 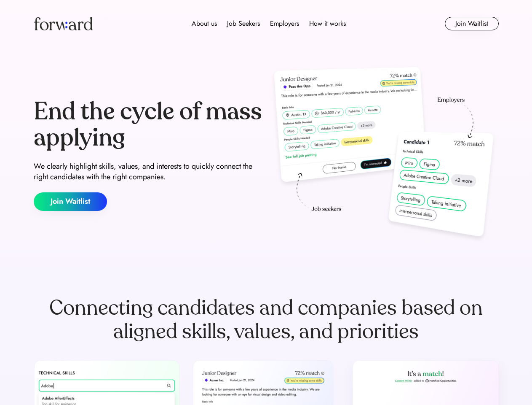 What do you see at coordinates (266, 319) in the screenshot?
I see `div: Connecting candidates and companies based on aligned skills, values, and priorities` at bounding box center [266, 319].